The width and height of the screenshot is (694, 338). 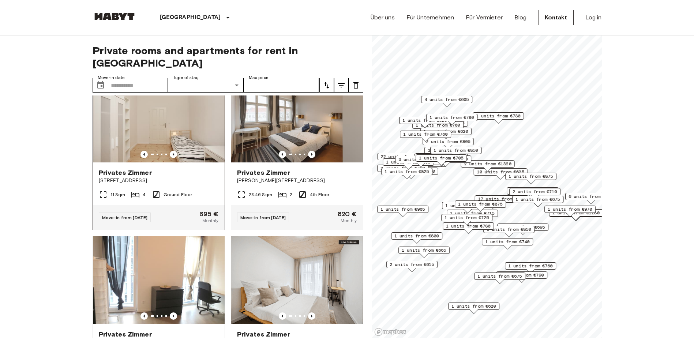 I want to click on img: Habyt, so click(x=114, y=16).